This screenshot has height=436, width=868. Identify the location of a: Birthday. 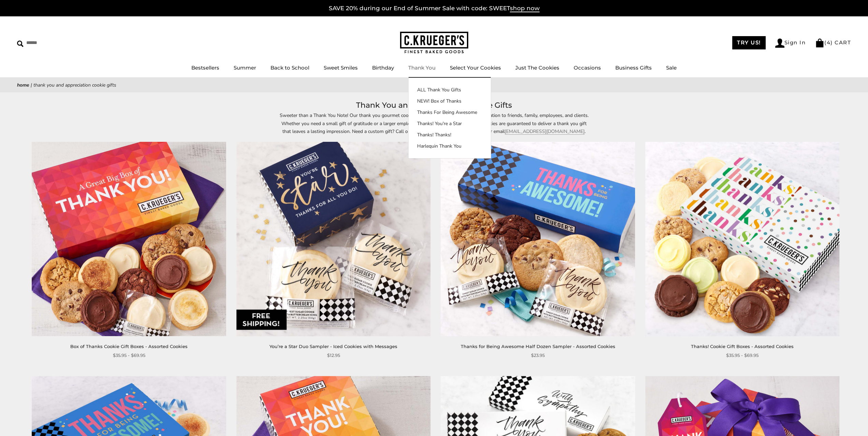
(383, 67).